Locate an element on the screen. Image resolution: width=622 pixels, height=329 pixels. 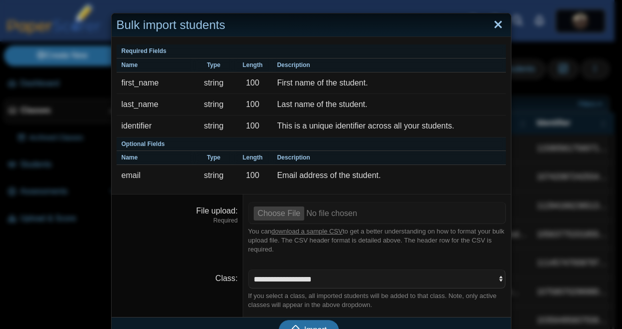
td: email is located at coordinates (156, 176).